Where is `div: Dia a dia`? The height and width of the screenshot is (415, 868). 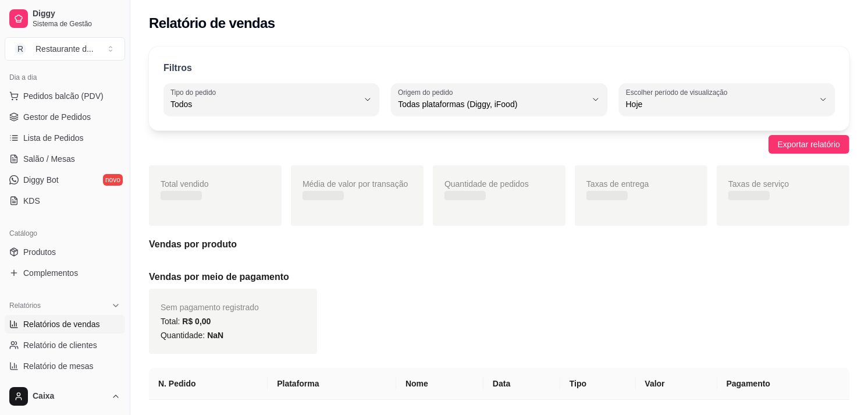 div: Dia a dia is located at coordinates (65, 77).